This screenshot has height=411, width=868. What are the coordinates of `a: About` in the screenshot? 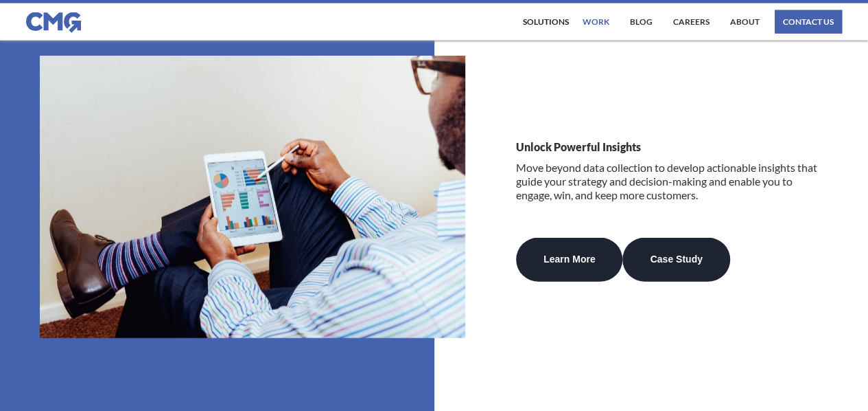 It's located at (744, 22).